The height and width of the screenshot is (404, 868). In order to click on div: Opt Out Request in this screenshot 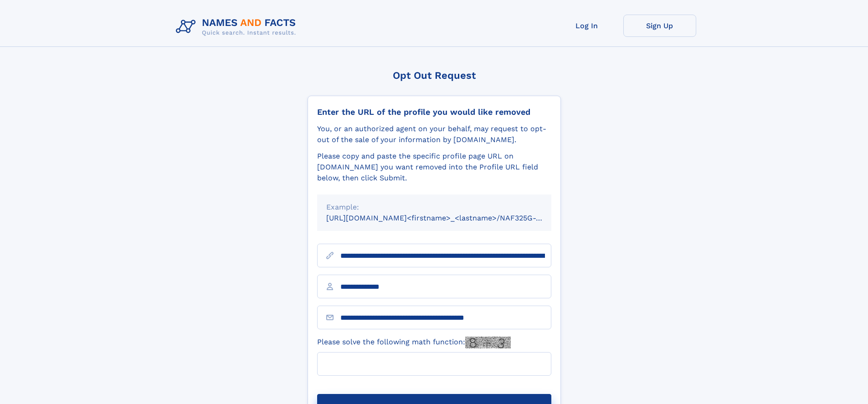, I will do `click(434, 75)`.